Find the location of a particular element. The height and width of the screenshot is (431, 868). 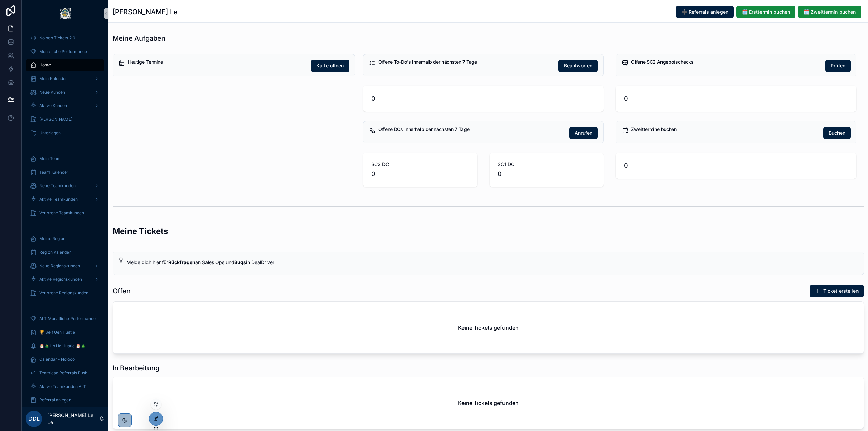

a: Neue Teamkunden is located at coordinates (66, 186).